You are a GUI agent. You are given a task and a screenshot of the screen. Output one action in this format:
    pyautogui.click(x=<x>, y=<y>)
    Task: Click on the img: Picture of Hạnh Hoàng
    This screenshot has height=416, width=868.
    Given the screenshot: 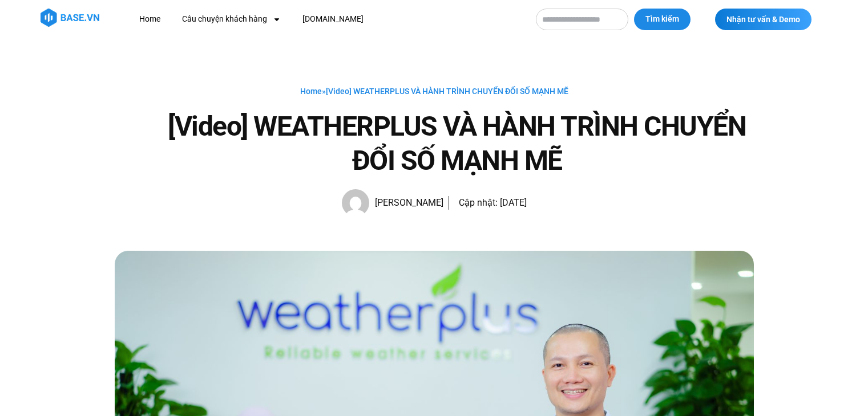 What is the action you would take?
    pyautogui.click(x=356, y=203)
    